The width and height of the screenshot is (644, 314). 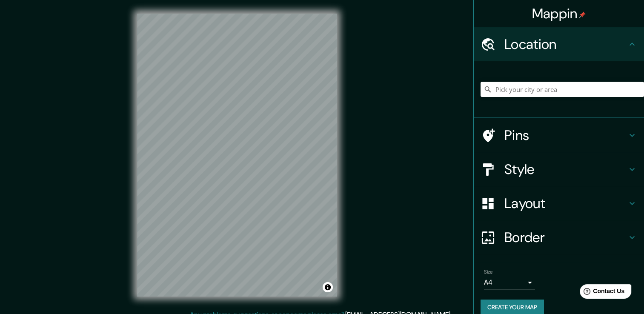 I want to click on img: pin-icon.png, so click(x=582, y=15).